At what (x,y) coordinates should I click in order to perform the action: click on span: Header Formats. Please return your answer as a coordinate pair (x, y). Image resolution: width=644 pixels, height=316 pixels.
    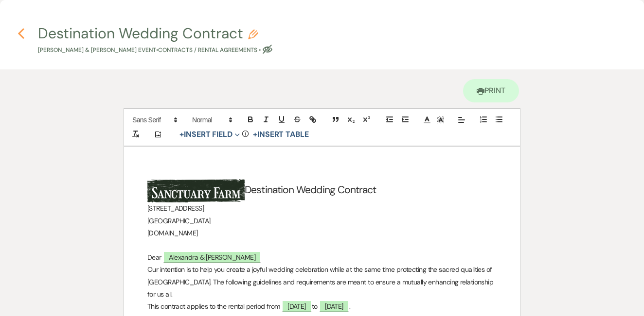
    Looking at the image, I should click on (211, 120).